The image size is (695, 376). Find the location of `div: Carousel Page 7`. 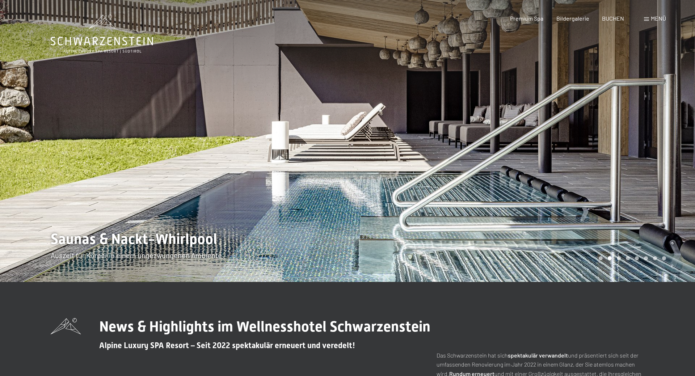

div: Carousel Page 7 is located at coordinates (655, 258).